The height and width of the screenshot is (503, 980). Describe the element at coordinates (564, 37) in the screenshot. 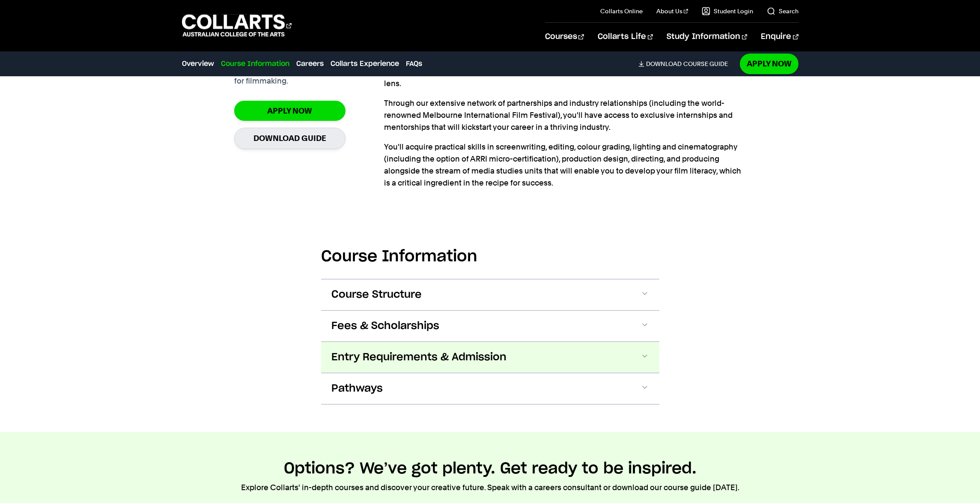

I see `a: Courses` at that location.